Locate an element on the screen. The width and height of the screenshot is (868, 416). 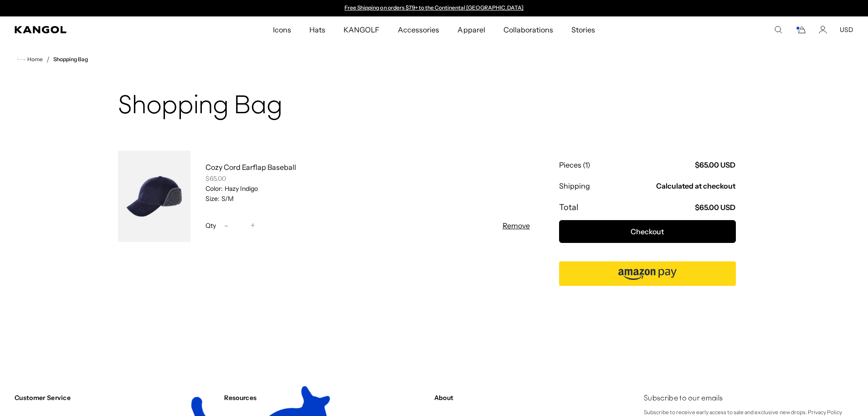
a: Shopping Bag is located at coordinates (71, 59).